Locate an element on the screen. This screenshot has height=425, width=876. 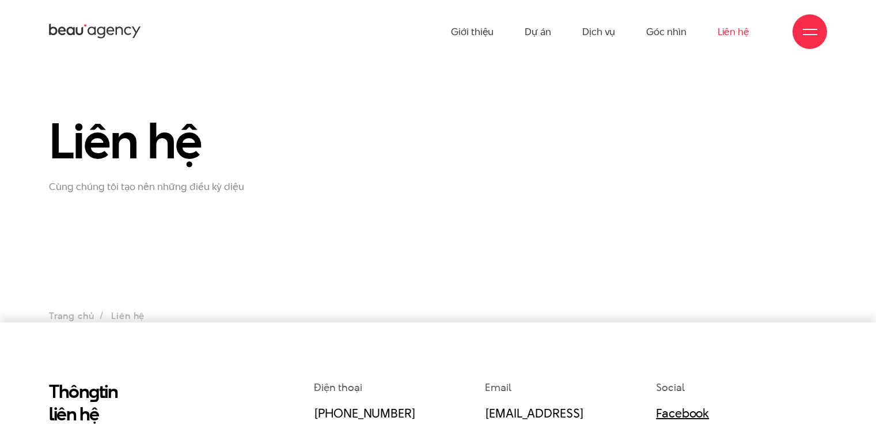
span: Social is located at coordinates (670, 387).